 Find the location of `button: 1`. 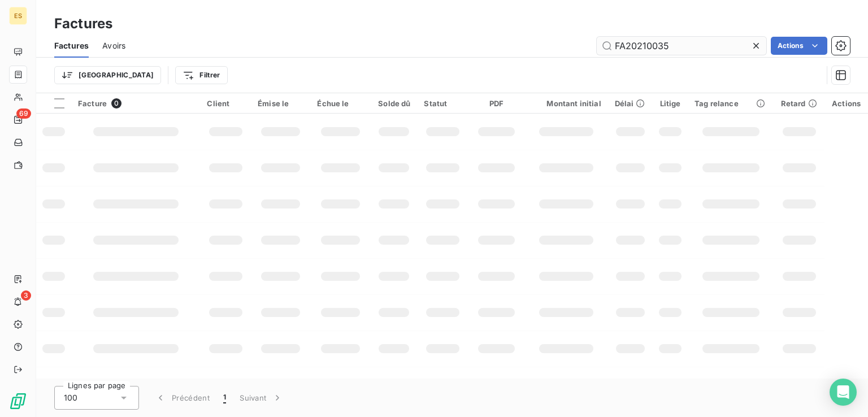

button: 1 is located at coordinates (225, 398).